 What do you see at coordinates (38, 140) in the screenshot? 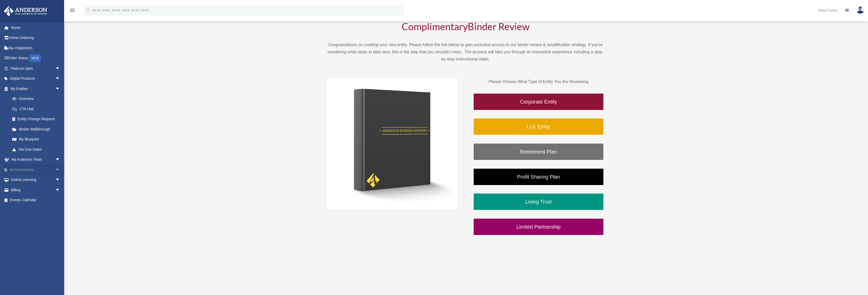
I see `a: My Blueprint` at bounding box center [38, 140].